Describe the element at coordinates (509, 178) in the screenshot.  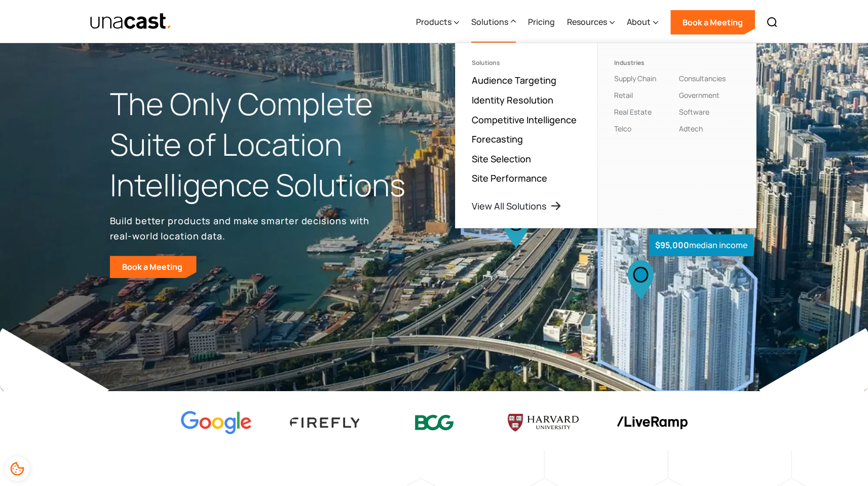
I see `a: Site Performance` at that location.